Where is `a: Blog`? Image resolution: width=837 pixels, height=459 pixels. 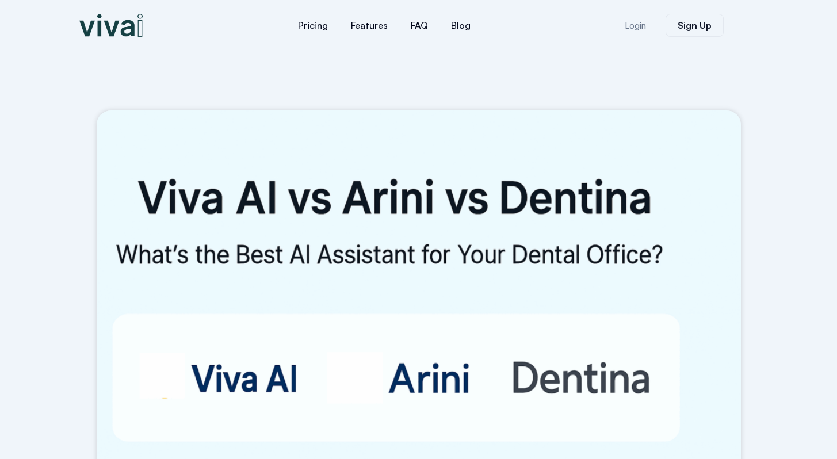 a: Blog is located at coordinates (461, 25).